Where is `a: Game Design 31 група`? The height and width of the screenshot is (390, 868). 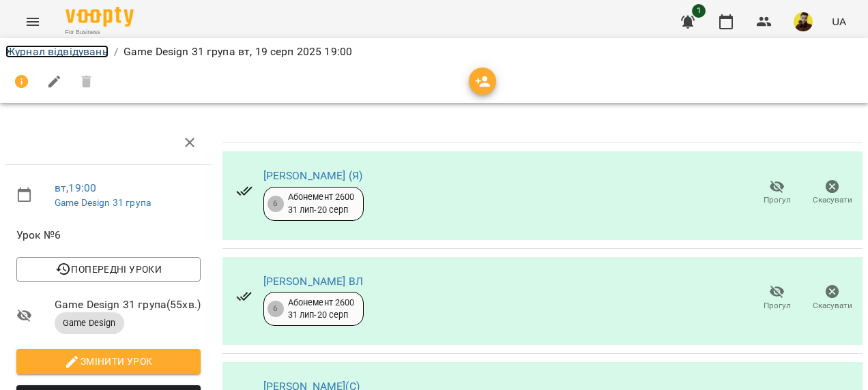
a: Game Design 31 група is located at coordinates (102, 202).